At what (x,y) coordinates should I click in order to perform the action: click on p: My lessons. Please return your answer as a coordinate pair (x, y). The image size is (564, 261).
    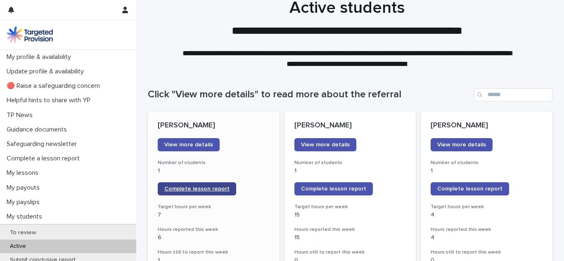
    Looking at the image, I should click on (24, 173).